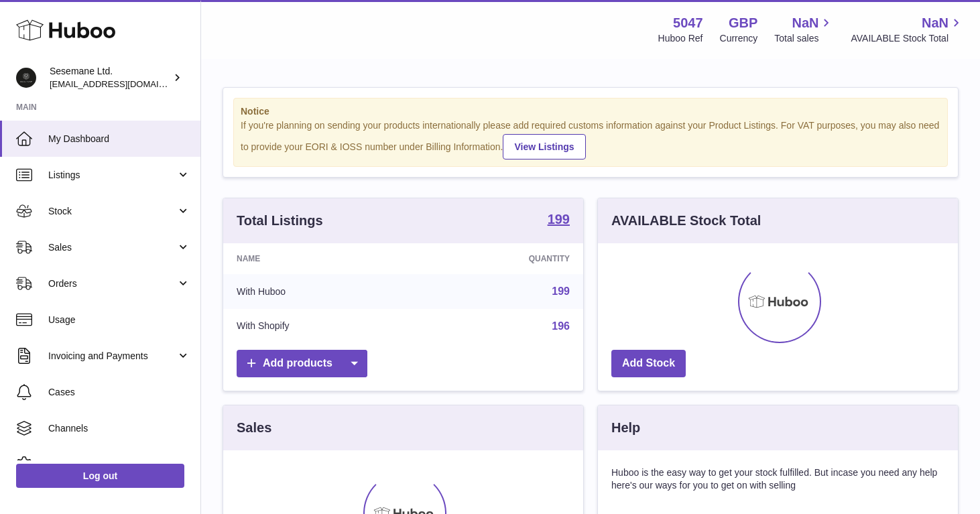 The width and height of the screenshot is (980, 514). What do you see at coordinates (26, 78) in the screenshot?
I see `img: info@soulcap.com` at bounding box center [26, 78].